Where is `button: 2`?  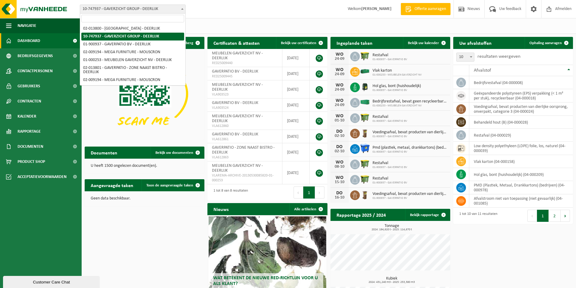
button: 2 is located at coordinates (555, 216).